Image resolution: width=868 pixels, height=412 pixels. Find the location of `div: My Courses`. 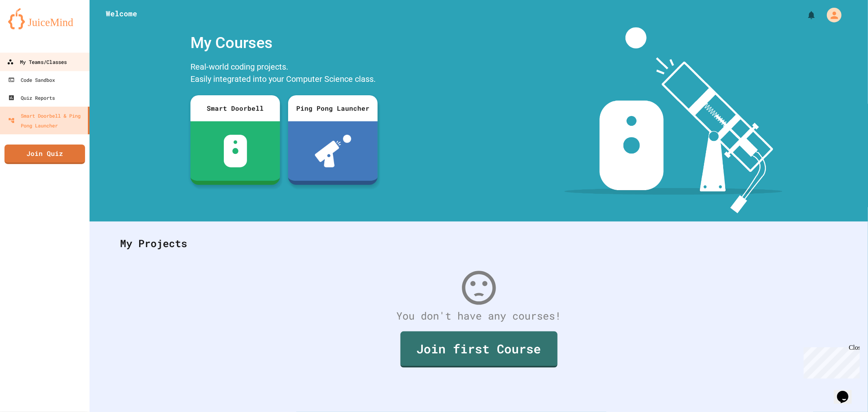

div: My Courses is located at coordinates (284, 43).